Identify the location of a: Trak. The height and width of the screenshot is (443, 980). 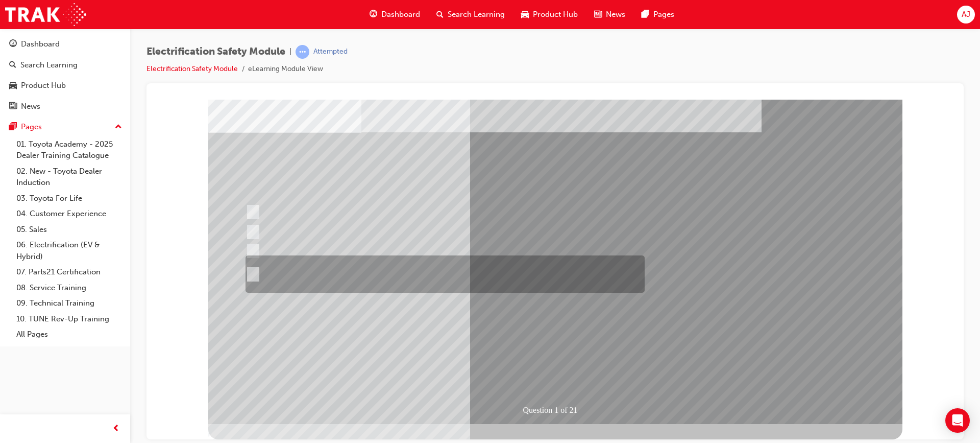
(46, 14).